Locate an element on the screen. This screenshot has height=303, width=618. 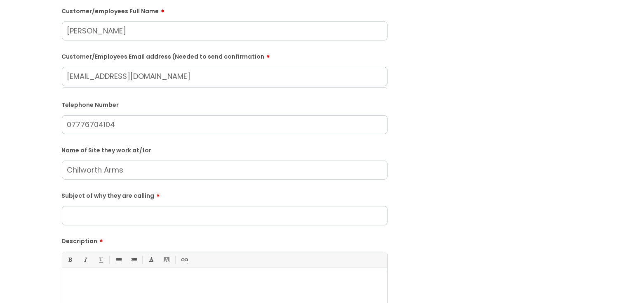
input: Email is located at coordinates (225, 76).